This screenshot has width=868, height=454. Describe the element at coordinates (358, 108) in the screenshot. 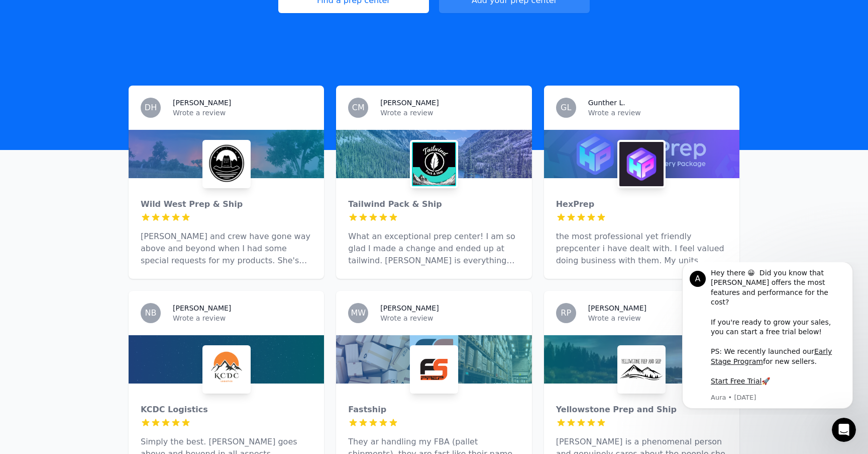

I see `span: CM` at that location.